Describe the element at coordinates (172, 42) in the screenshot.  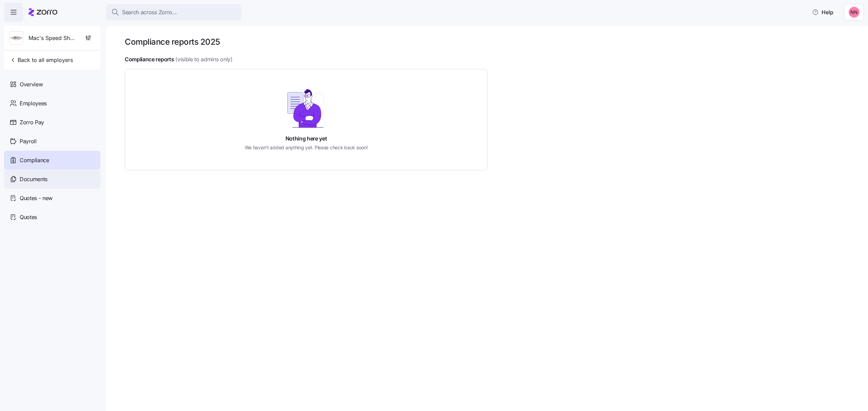
I see `h1: Compliance reports 2025` at that location.